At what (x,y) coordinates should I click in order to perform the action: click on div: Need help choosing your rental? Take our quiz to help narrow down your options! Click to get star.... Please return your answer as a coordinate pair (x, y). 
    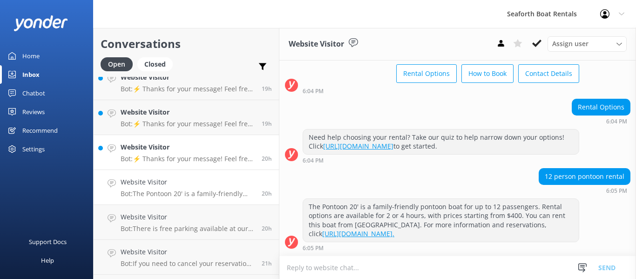
    Looking at the image, I should click on (441, 142).